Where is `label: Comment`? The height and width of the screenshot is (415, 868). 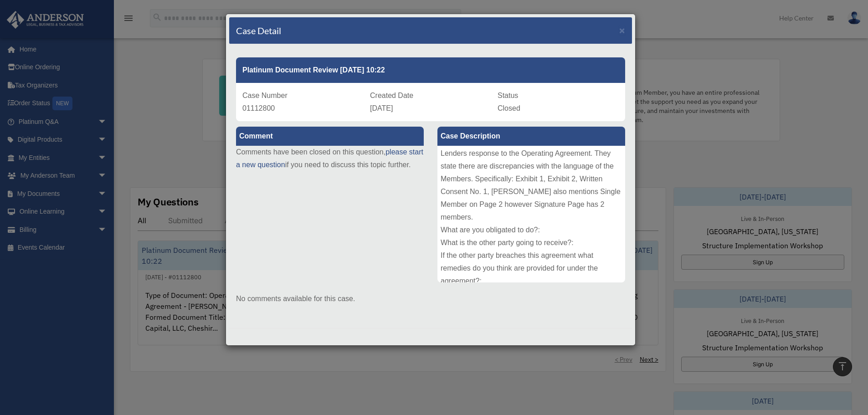 label: Comment is located at coordinates (330, 136).